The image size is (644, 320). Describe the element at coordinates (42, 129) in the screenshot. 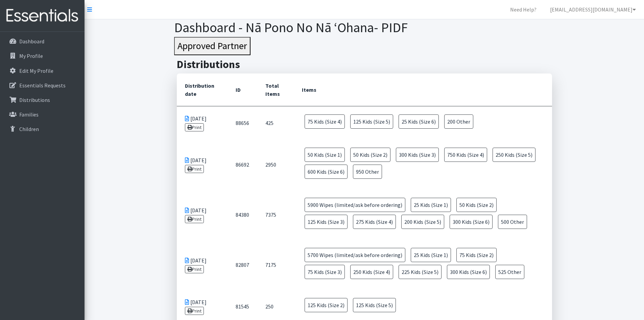

I see `a: Children` at that location.